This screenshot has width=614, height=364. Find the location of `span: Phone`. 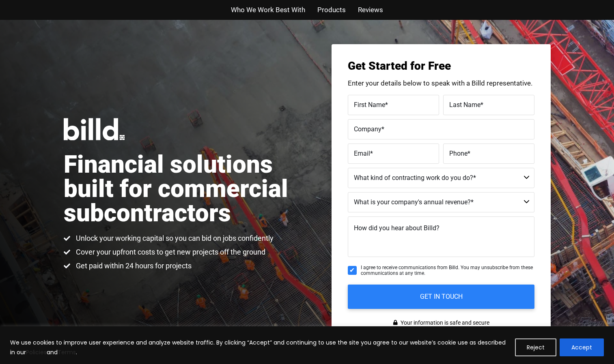

span: Phone is located at coordinates (458, 153).